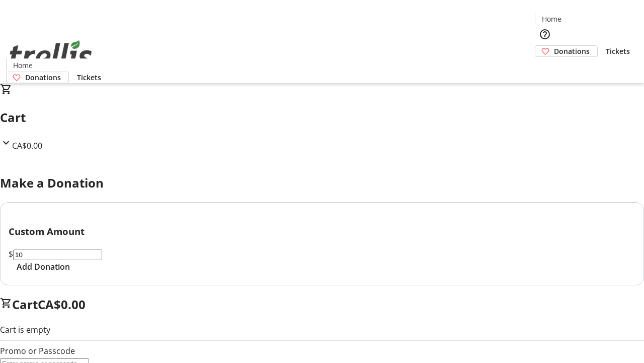  Describe the element at coordinates (545, 67) in the screenshot. I see `button: Cart` at that location.